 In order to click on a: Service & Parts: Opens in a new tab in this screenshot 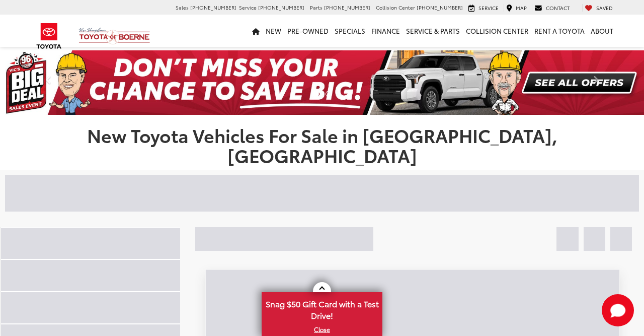, I will do `click(433, 30)`.